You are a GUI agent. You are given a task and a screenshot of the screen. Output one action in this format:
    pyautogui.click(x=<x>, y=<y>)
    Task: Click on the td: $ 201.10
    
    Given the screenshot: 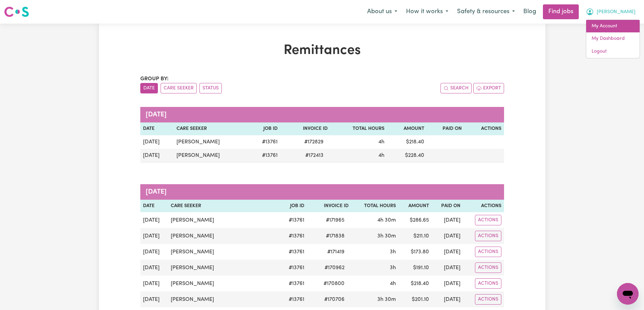 What is the action you would take?
    pyautogui.click(x=415, y=299)
    